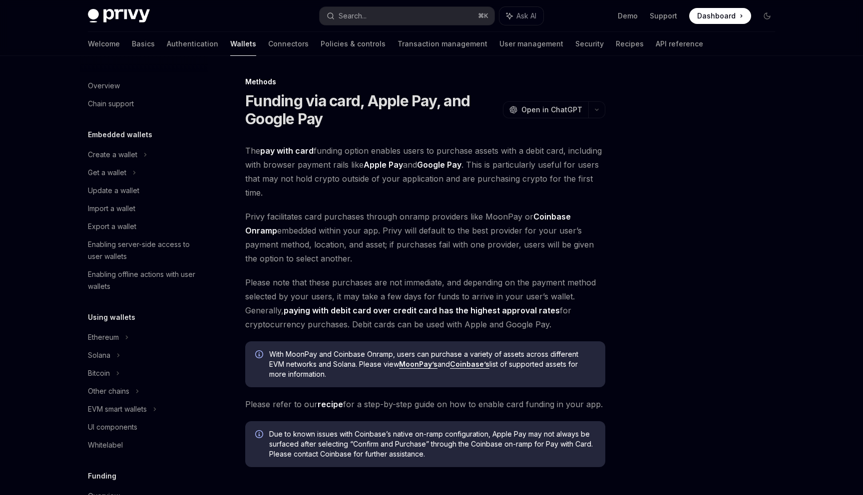 This screenshot has height=495, width=863. Describe the element at coordinates (663, 16) in the screenshot. I see `a: Support` at that location.